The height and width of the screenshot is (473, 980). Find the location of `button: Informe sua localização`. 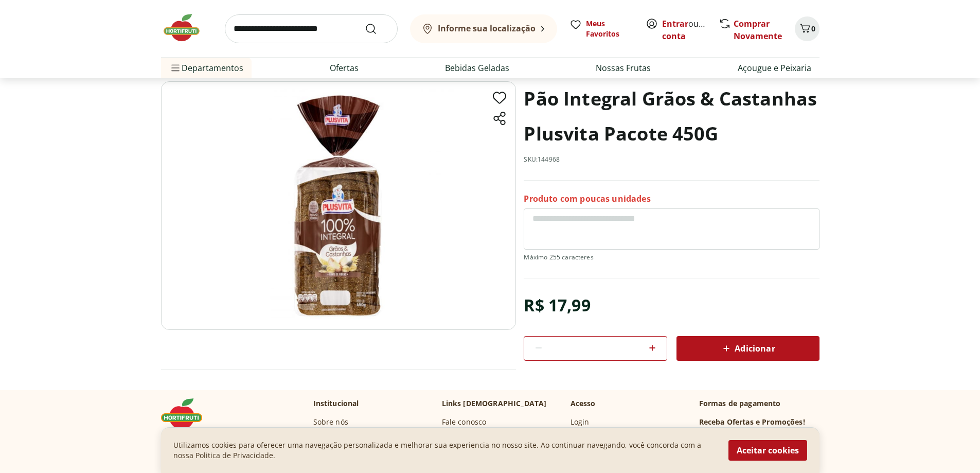

button: Informe sua localização is located at coordinates (484, 28).